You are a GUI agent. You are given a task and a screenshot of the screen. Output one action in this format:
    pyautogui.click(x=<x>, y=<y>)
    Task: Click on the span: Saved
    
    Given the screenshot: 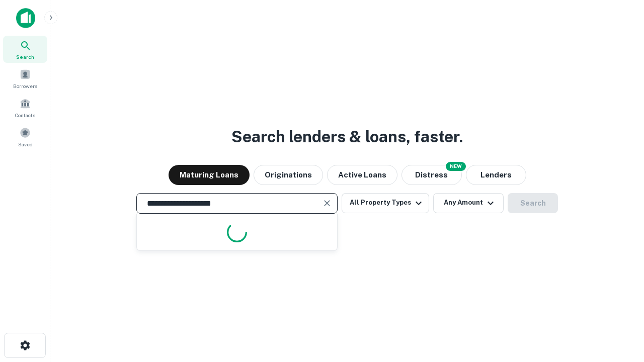 What is the action you would take?
    pyautogui.click(x=25, y=145)
    